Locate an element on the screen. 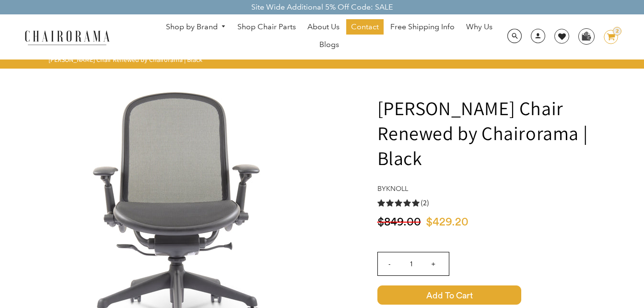 Image resolution: width=644 pixels, height=308 pixels. a: Shop by Brand is located at coordinates (196, 27).